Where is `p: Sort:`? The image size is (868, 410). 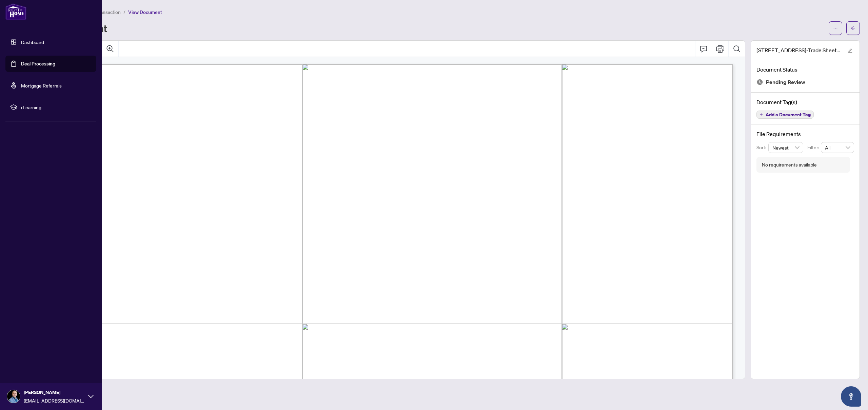 p: Sort: is located at coordinates (762, 148).